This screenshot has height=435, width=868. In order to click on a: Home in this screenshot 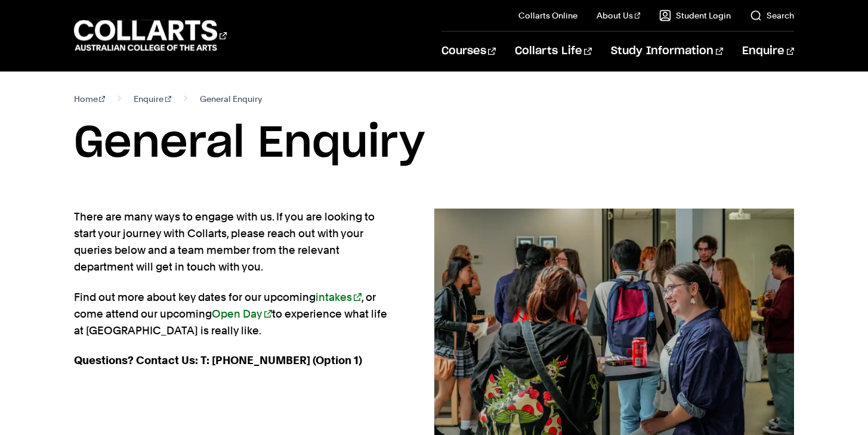, I will do `click(90, 99)`.